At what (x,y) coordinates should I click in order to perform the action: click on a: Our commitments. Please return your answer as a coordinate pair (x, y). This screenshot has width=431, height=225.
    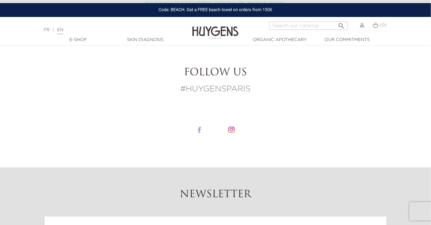
    Looking at the image, I should click on (347, 40).